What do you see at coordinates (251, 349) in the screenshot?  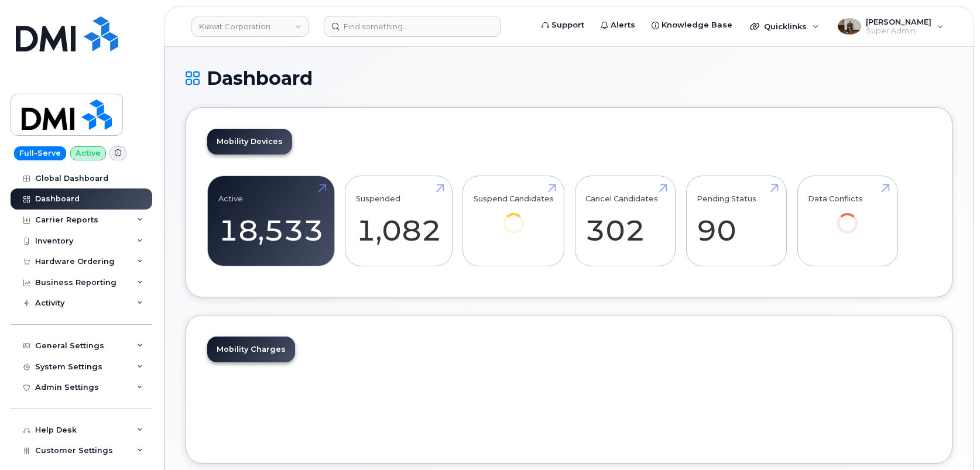 I see `a: Mobility Charges` at bounding box center [251, 349].